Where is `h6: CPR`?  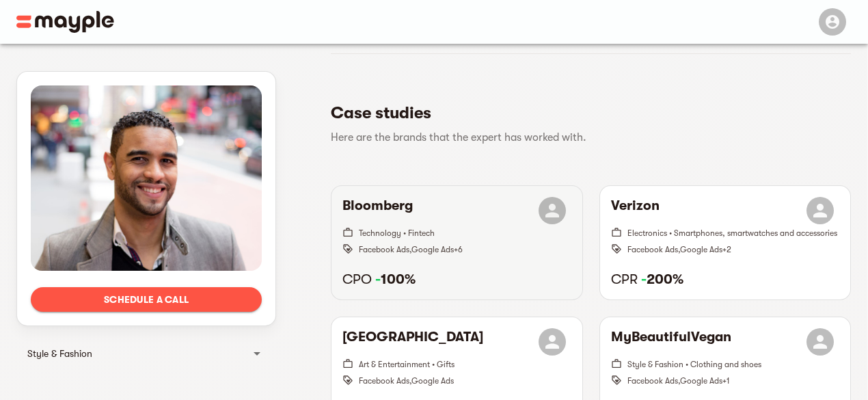
h6: CPR is located at coordinates (725, 279).